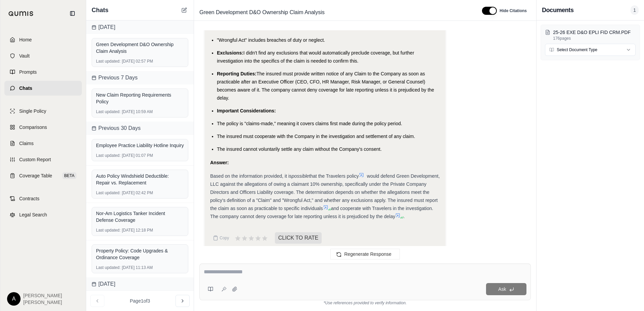 The width and height of the screenshot is (644, 311). I want to click on span: Green Development D&O Ownership Claim Analysis, so click(262, 13).